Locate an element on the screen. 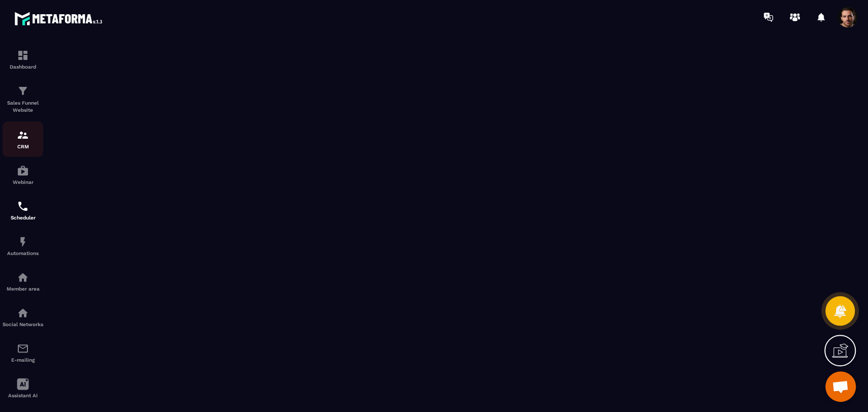  a: formationformationSales Funnel Website is located at coordinates (23, 99).